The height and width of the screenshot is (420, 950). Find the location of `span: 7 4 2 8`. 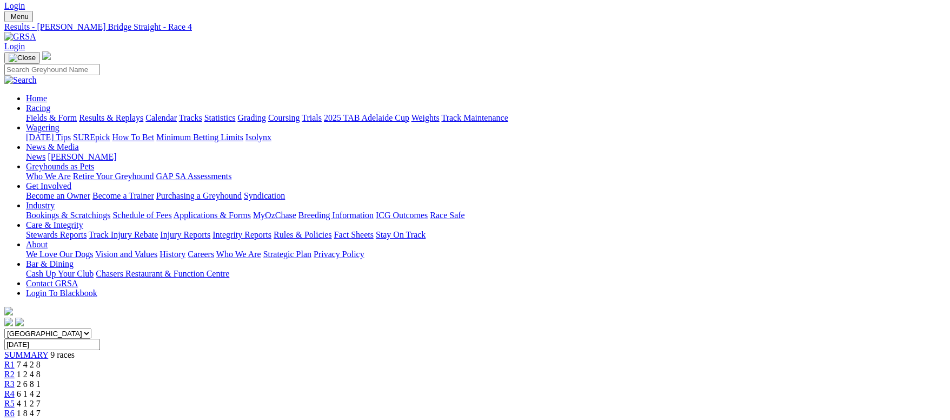

span: 7 4 2 8 is located at coordinates (29, 364).